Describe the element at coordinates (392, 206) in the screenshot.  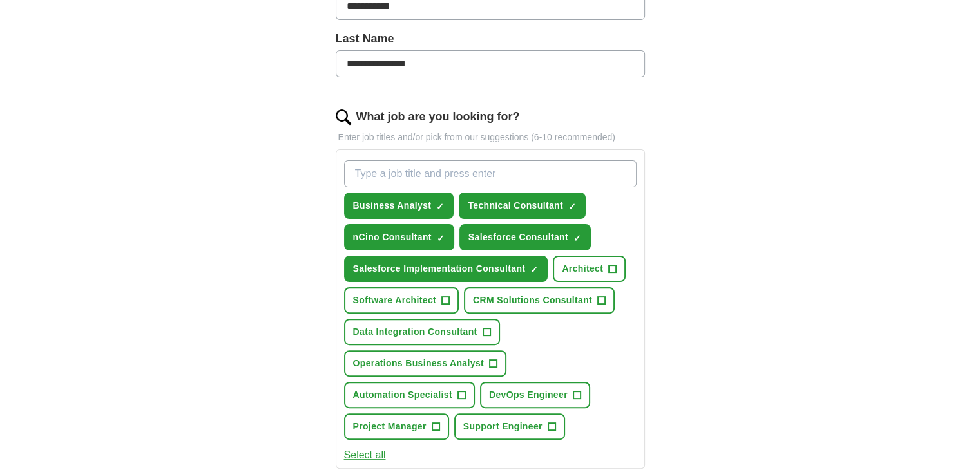
I see `span: Business Analyst` at that location.